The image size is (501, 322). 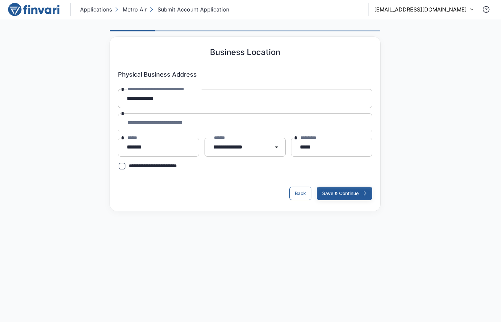 I want to click on p: Applications, so click(x=96, y=9).